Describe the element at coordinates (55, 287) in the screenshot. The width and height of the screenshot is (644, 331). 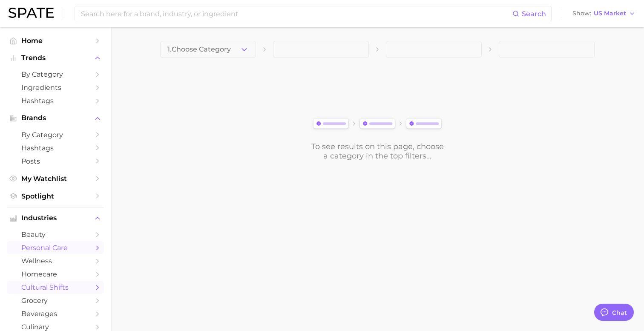
I see `span: cultural shifts` at that location.